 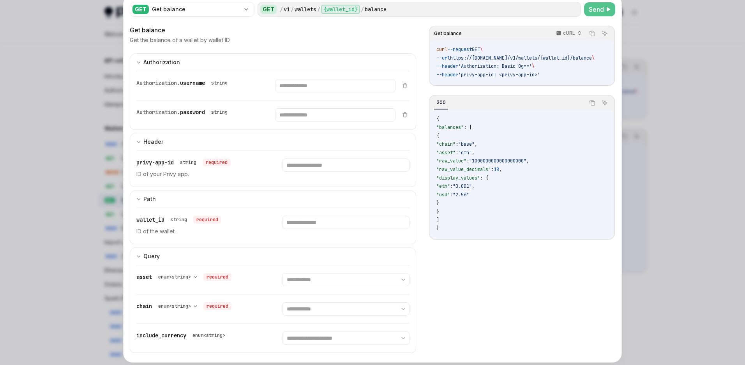 I want to click on p: ID of your Privy app., so click(x=200, y=174).